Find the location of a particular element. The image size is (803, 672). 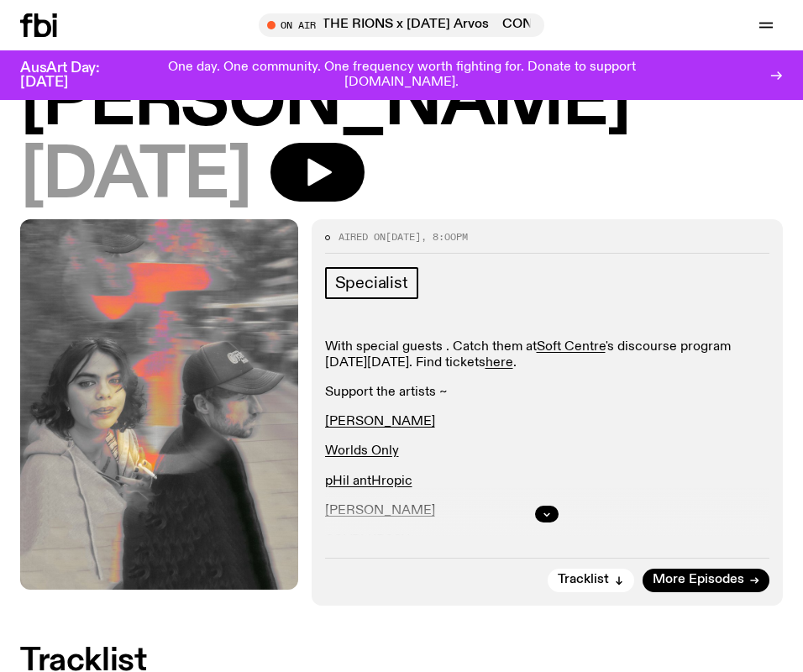

span: , 8:00pm is located at coordinates (444, 237).